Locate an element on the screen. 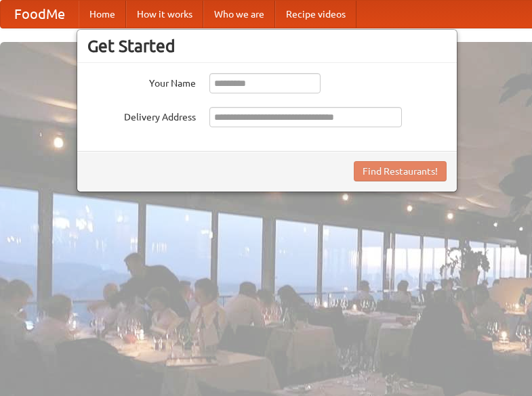 This screenshot has height=396, width=532. label: Your Name is located at coordinates (141, 81).